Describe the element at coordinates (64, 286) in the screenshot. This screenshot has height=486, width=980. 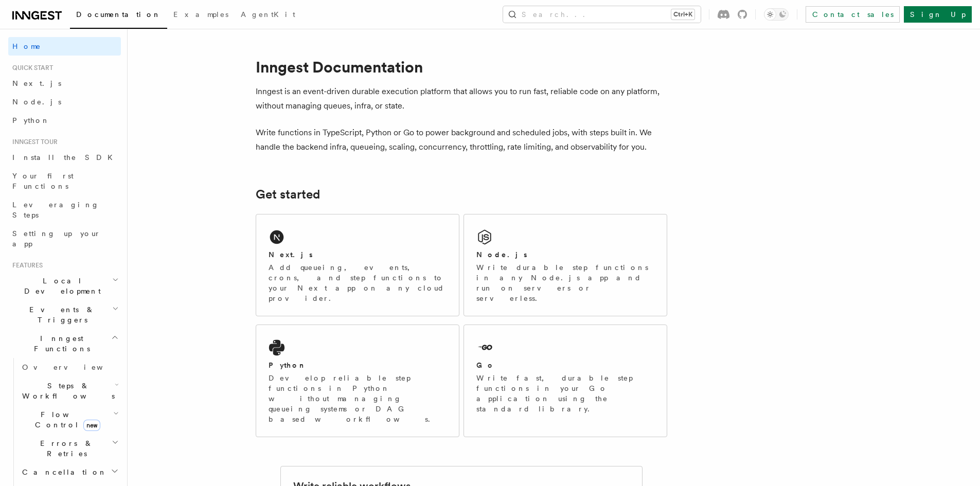
I see `button: Local Development` at that location.